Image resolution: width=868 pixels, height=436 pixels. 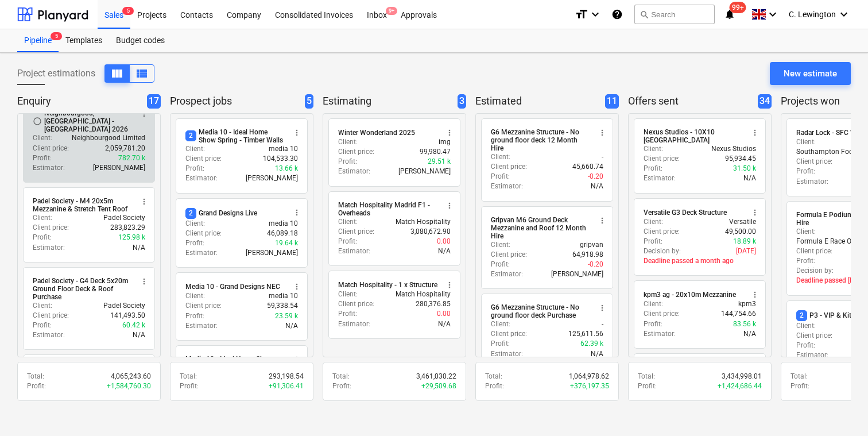 What do you see at coordinates (391, 11) in the screenshot?
I see `span: 9+` at bounding box center [391, 11].